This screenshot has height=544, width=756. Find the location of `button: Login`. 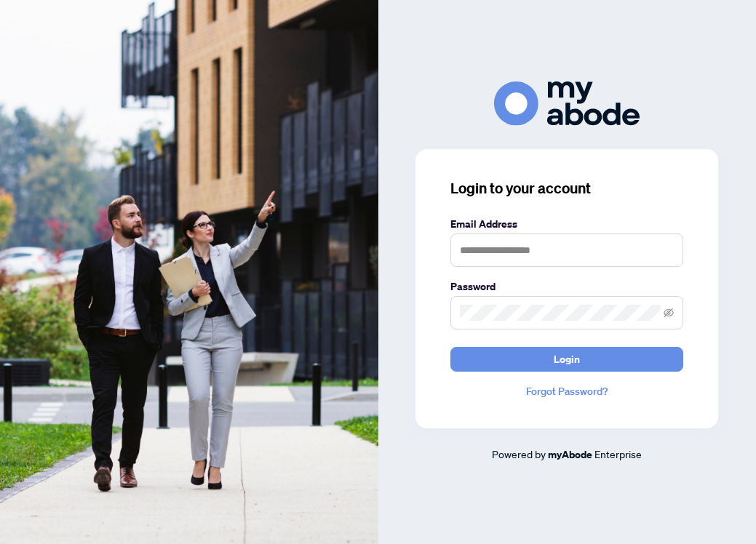

button: Login is located at coordinates (566, 359).